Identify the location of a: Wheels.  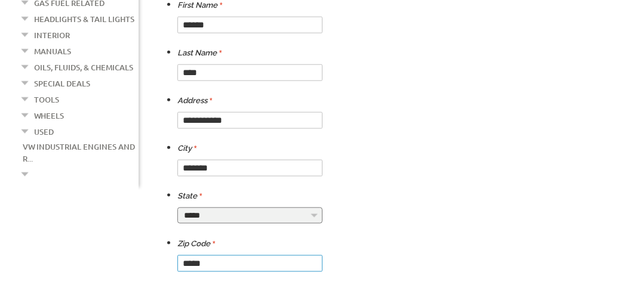
(49, 116).